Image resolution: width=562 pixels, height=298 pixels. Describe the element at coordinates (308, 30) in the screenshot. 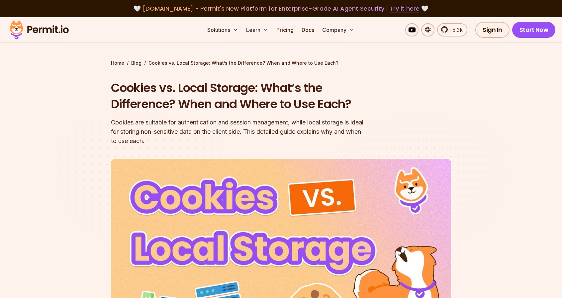

I see `a: Docs` at that location.